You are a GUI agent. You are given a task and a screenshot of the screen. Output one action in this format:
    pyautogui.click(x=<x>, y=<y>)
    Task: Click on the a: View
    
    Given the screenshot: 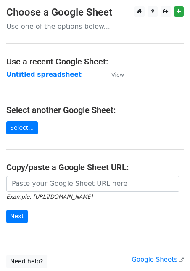 What is the action you would take?
    pyautogui.click(x=114, y=75)
    